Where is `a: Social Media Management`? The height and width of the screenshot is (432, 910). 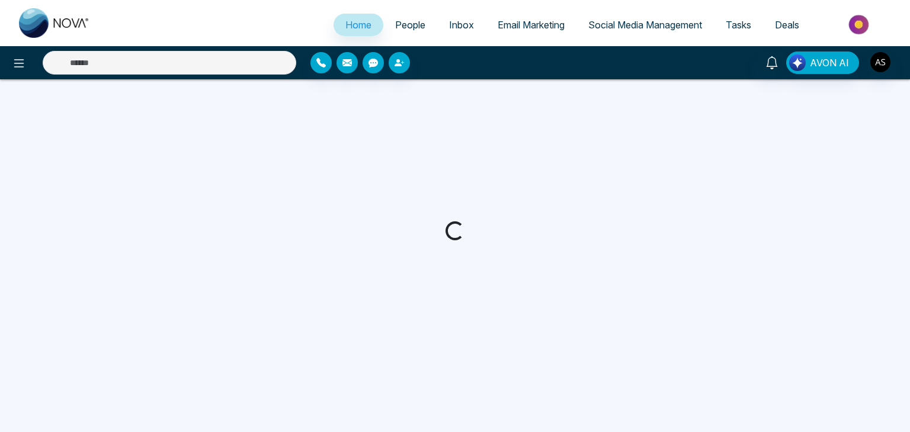 a: Social Media Management is located at coordinates (645, 25).